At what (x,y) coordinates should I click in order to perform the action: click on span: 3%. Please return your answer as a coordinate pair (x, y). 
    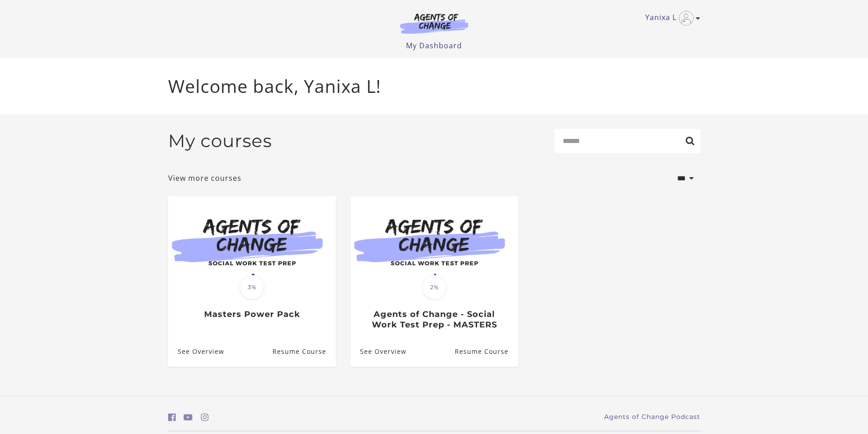
    Looking at the image, I should click on (252, 287).